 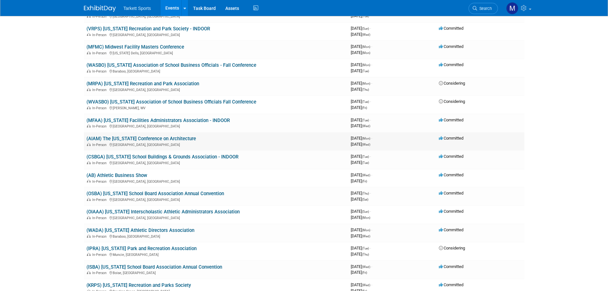 I want to click on img: megan powell, so click(x=512, y=8).